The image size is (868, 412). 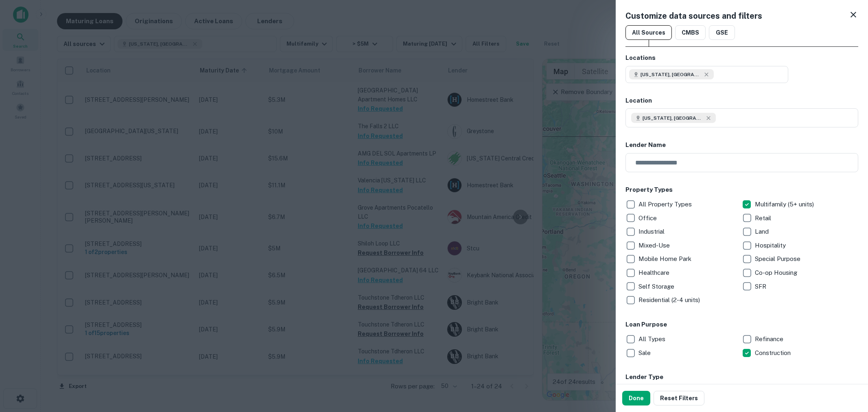 What do you see at coordinates (694, 16) in the screenshot?
I see `h5: Customize data sources and filters` at bounding box center [694, 16].